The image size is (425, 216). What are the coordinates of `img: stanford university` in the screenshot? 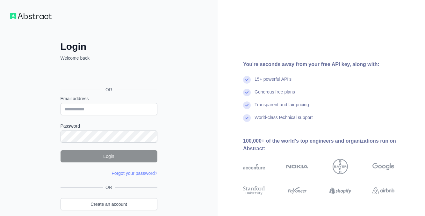 It's located at (254, 190).